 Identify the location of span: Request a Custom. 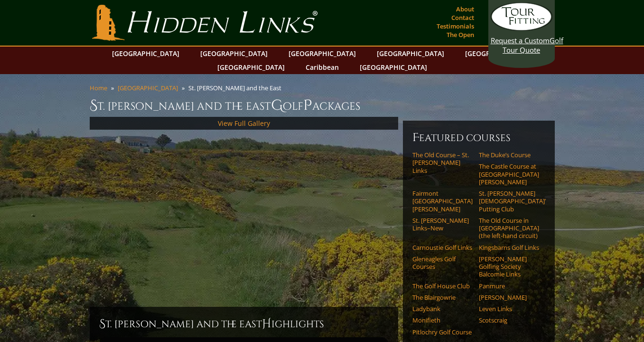
(520, 40).